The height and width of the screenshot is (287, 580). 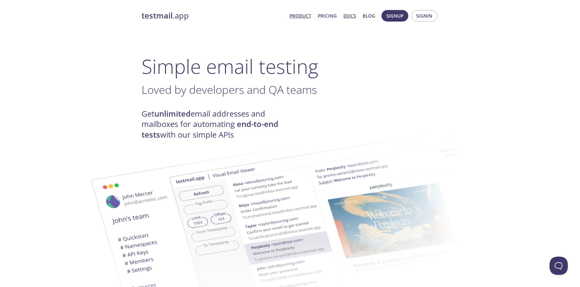 What do you see at coordinates (349, 16) in the screenshot?
I see `a: Docs` at bounding box center [349, 16].